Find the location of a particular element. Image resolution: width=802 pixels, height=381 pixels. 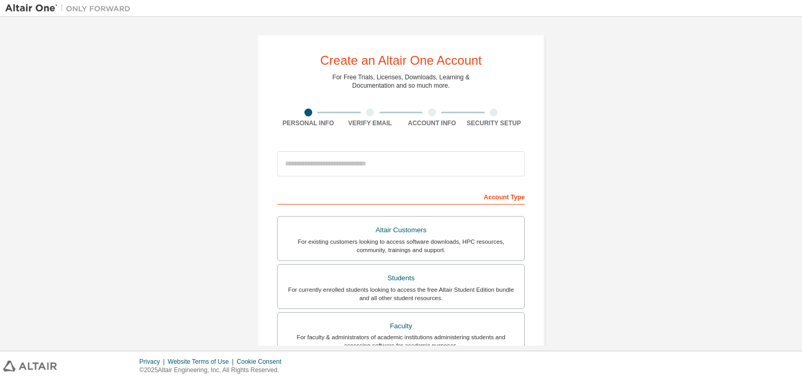

div: Account Type is located at coordinates (401, 196).